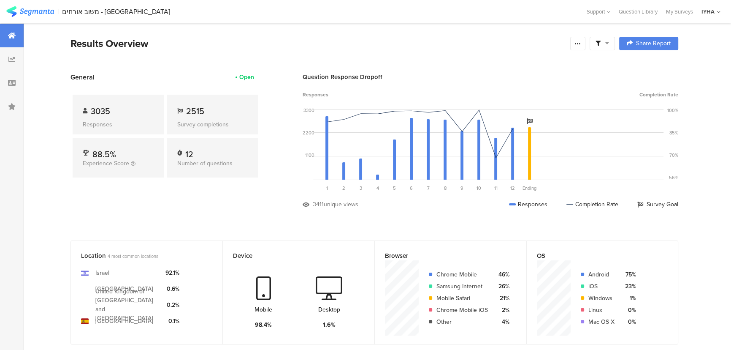 This screenshot has height=350, width=731. I want to click on div: Other, so click(462, 321).